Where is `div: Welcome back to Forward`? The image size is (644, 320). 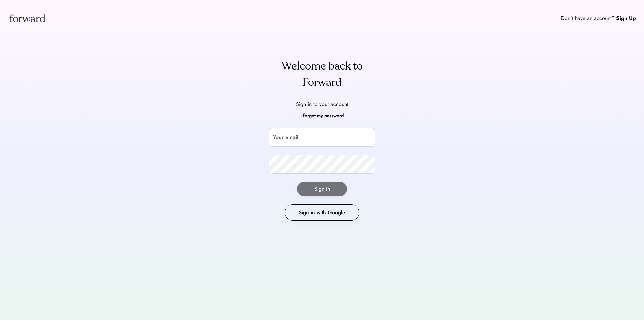
div: Welcome back to Forward is located at coordinates (322, 74).